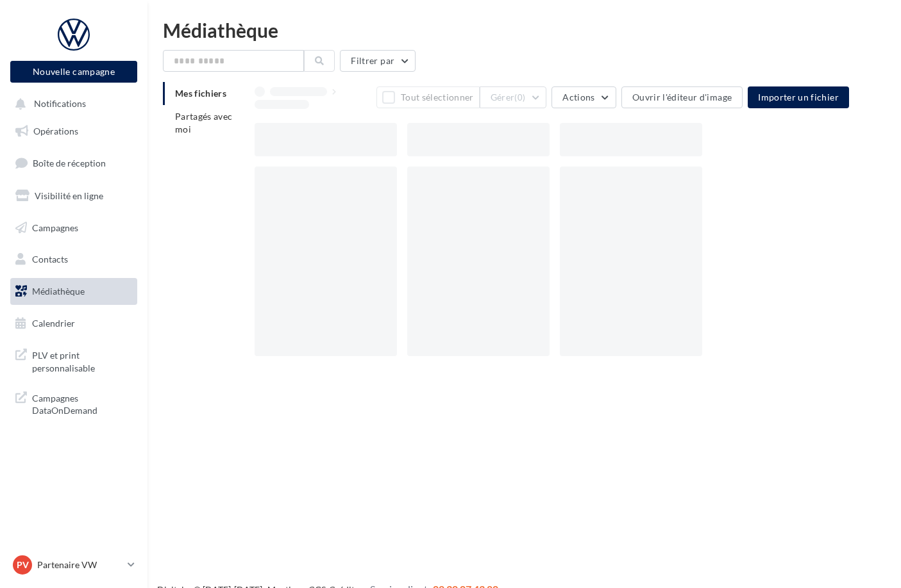 This screenshot has height=588, width=901. What do you see at coordinates (82, 360) in the screenshot?
I see `span: PLV et print personnalisable` at bounding box center [82, 360].